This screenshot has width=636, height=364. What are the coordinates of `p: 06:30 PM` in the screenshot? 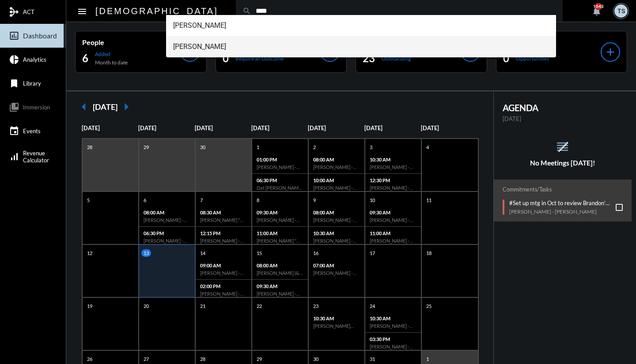 It's located at (167, 233).